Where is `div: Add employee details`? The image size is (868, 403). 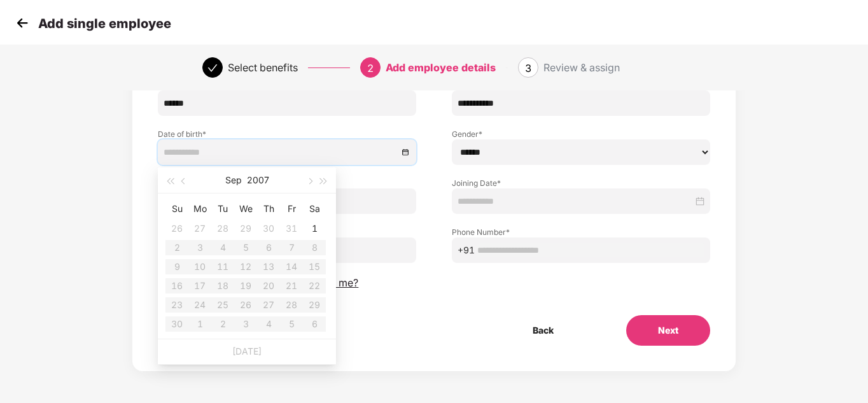
div: Add employee details is located at coordinates (441, 68).